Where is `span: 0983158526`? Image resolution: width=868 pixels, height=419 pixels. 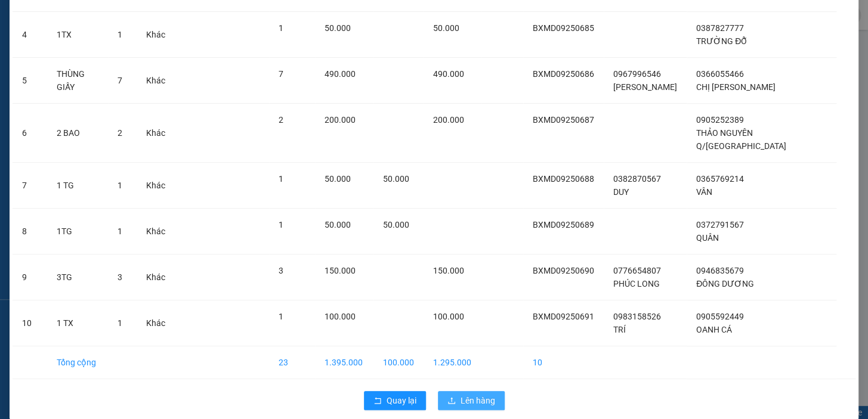 span: 0983158526 is located at coordinates (637, 317).